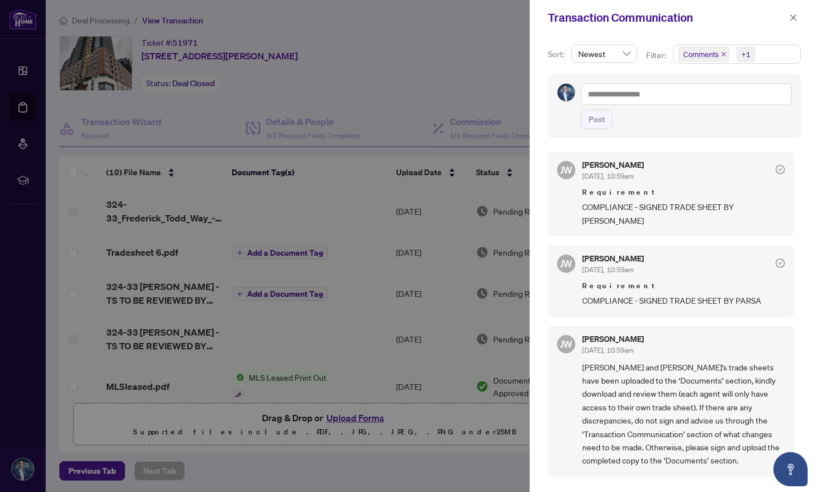  I want to click on div: Transaction Communication, so click(667, 18).